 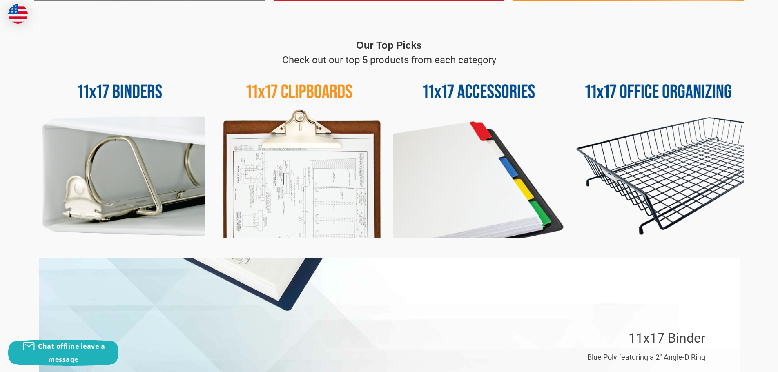 I want to click on img: 11x17 Binders, so click(x=120, y=153).